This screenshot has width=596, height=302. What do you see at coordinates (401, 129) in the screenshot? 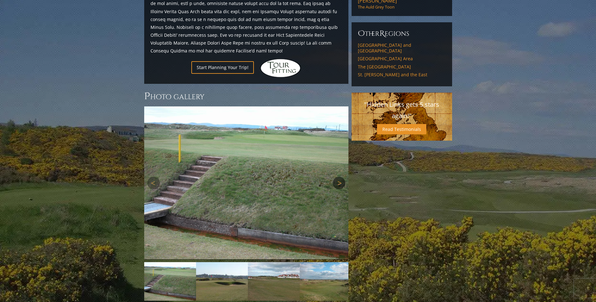
I see `a: Read Testimonials` at bounding box center [401, 129].